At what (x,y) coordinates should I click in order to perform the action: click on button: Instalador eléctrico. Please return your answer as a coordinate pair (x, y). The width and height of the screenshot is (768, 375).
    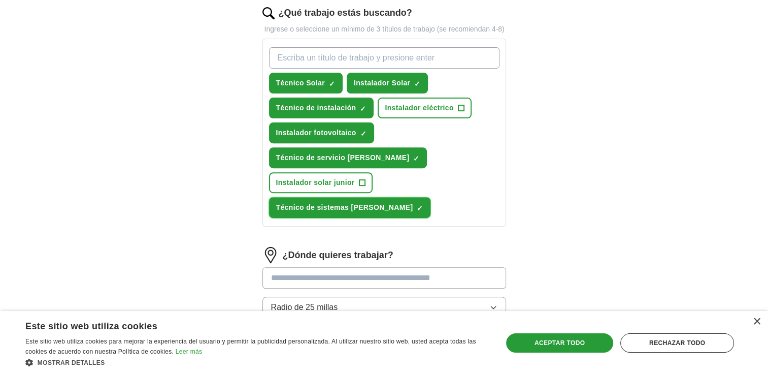
    Looking at the image, I should click on (425, 108).